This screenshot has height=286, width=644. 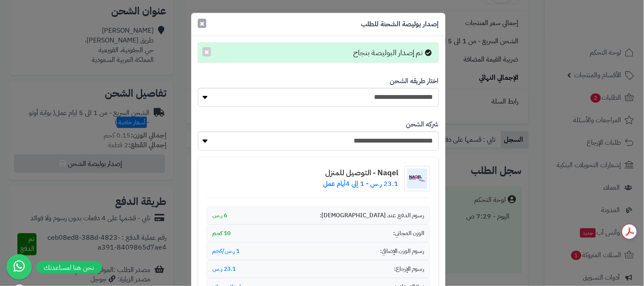 I want to click on span: رسوم الوزن الإضافي:, so click(x=402, y=251).